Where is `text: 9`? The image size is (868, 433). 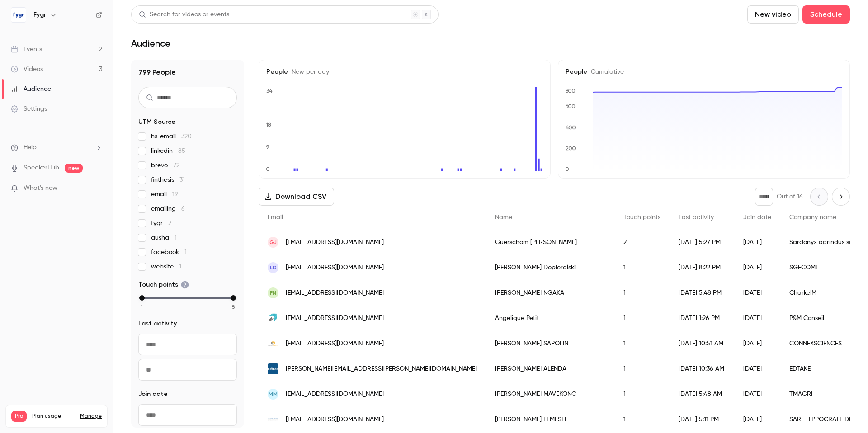 text: 9 is located at coordinates (268, 147).